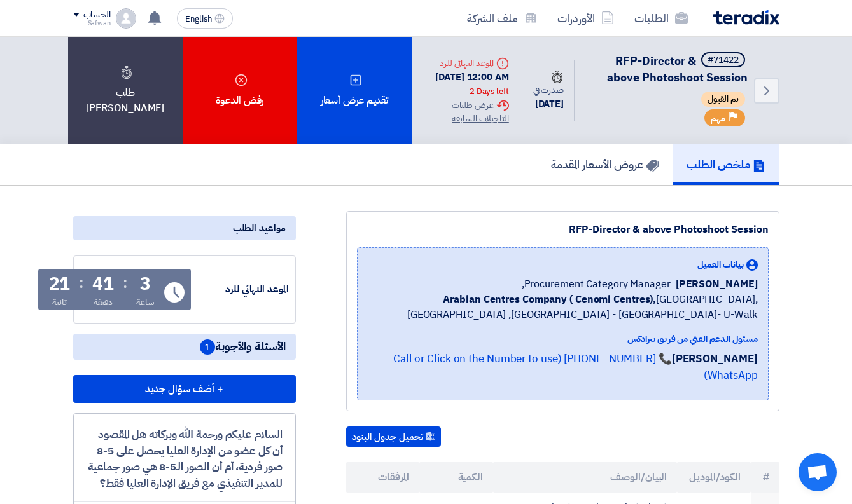  I want to click on h5: RFP-Director & above Photoshoot Session, so click(669, 69).